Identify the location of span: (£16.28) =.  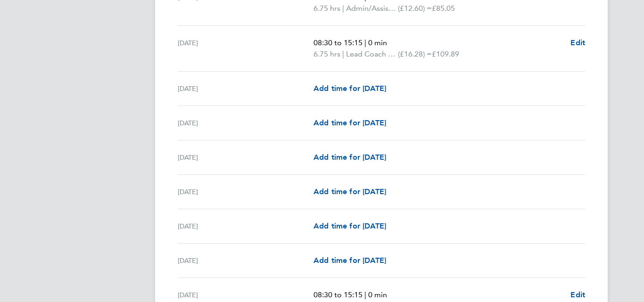
(415, 54).